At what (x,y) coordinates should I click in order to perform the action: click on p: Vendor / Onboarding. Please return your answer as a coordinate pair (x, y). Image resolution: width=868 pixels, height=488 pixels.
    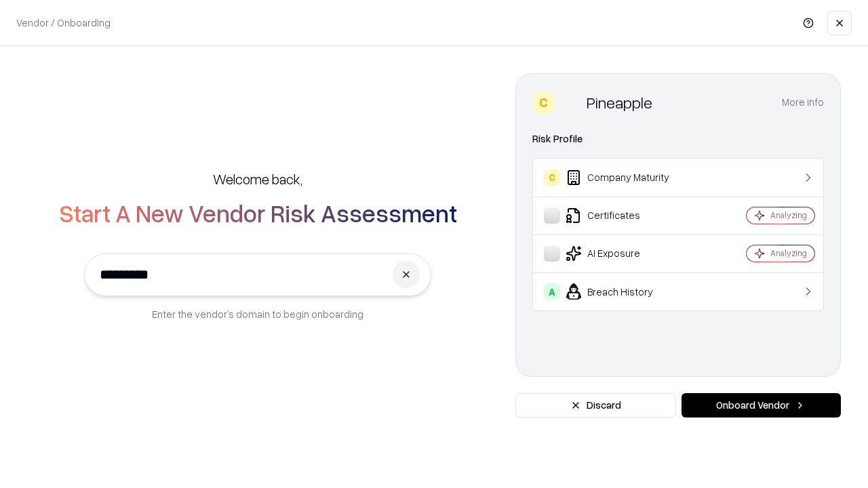
    Looking at the image, I should click on (63, 22).